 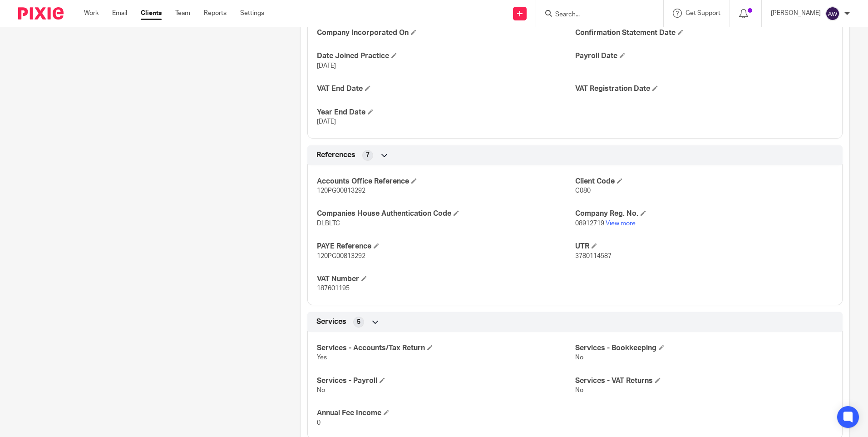 What do you see at coordinates (620, 223) in the screenshot?
I see `a: View more` at bounding box center [620, 223].